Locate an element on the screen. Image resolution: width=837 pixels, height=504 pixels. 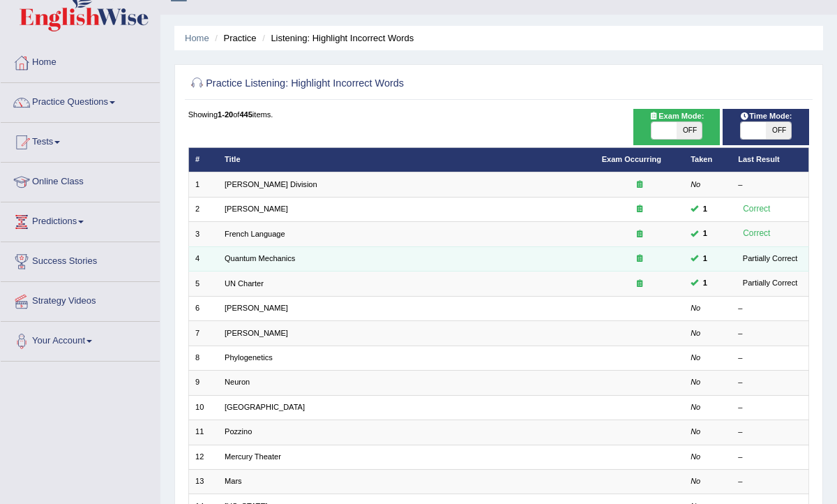
a: Phylogenetics is located at coordinates (248, 357).